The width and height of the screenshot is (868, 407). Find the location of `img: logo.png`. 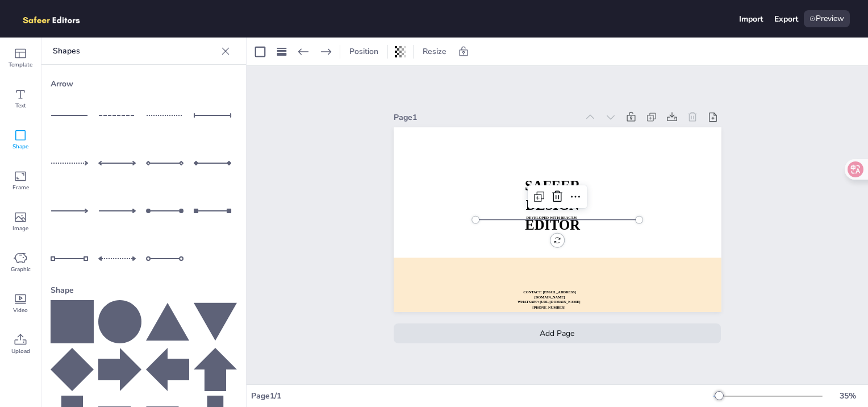

img: logo.png is located at coordinates (57, 19).